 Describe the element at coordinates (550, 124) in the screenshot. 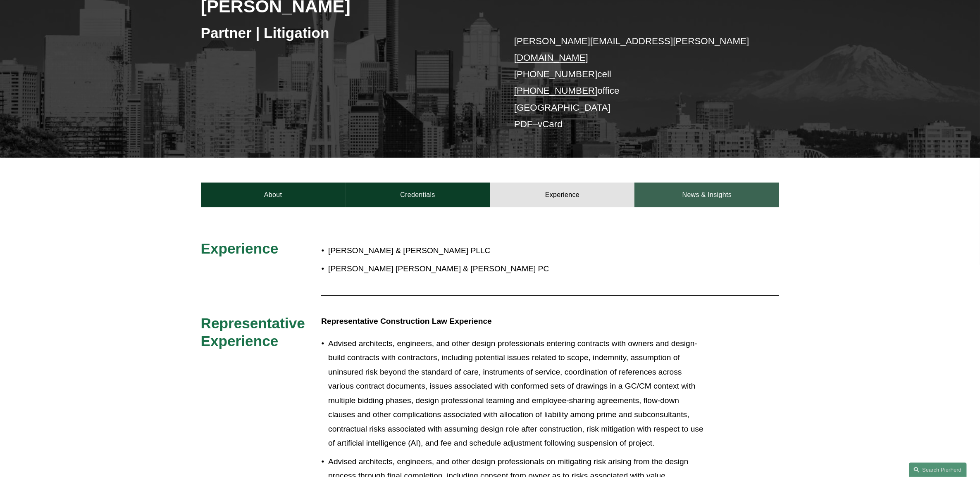

I see `a: vCard` at that location.